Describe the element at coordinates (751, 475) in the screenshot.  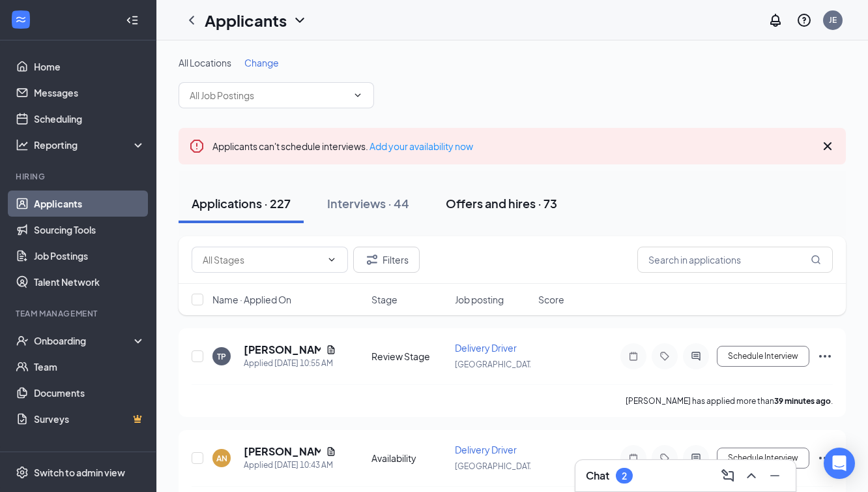
I see `svg: ChevronUp` at that location.